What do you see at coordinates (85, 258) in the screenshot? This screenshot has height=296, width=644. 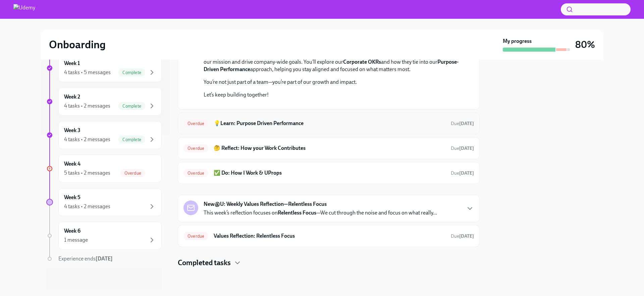 I see `span: Experience ends` at bounding box center [85, 258].